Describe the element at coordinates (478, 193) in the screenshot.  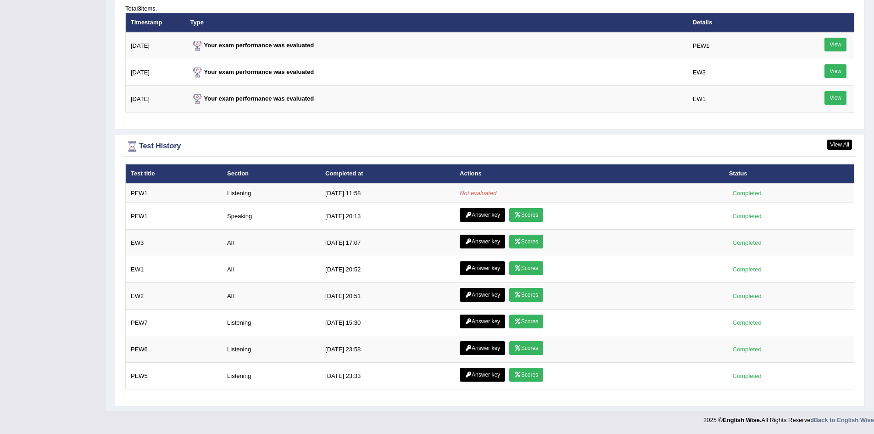
I see `em: Not evaluated` at that location.